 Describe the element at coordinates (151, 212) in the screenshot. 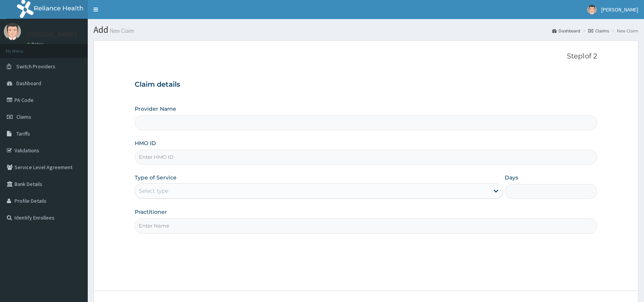

I see `label: Practitioner` at that location.